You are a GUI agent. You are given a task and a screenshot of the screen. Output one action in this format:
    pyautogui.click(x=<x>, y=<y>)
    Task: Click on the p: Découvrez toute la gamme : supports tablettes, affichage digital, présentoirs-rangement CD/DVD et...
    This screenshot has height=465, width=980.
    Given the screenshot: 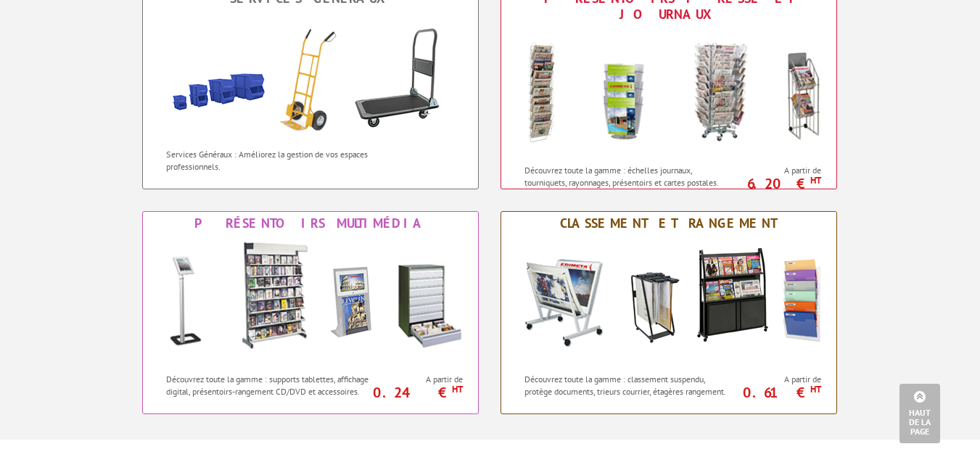 What is the action you would take?
    pyautogui.click(x=269, y=385)
    